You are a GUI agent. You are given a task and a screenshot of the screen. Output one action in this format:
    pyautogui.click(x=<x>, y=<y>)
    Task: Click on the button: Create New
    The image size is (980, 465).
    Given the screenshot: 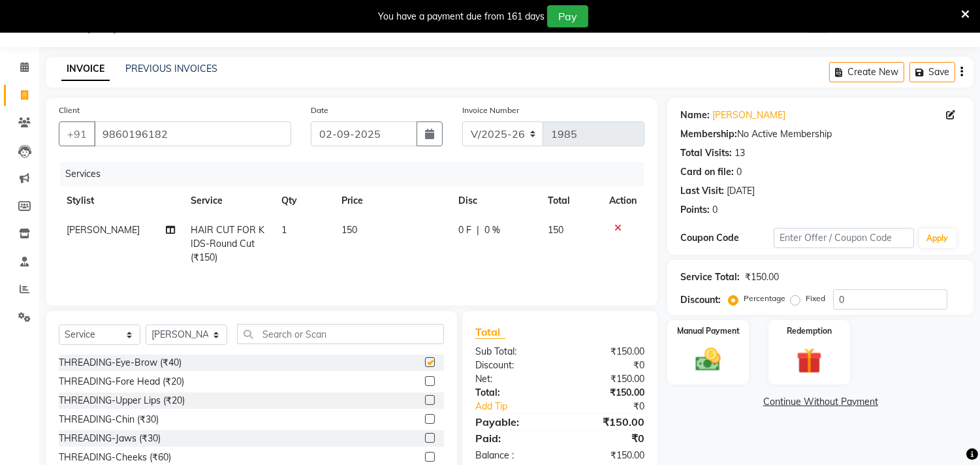 What is the action you would take?
    pyautogui.click(x=867, y=72)
    